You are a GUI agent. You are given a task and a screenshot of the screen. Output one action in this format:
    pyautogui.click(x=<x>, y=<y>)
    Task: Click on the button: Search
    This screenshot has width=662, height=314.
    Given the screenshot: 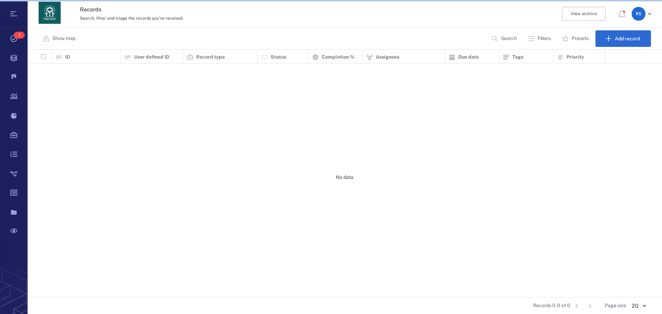 What is the action you would take?
    pyautogui.click(x=504, y=39)
    